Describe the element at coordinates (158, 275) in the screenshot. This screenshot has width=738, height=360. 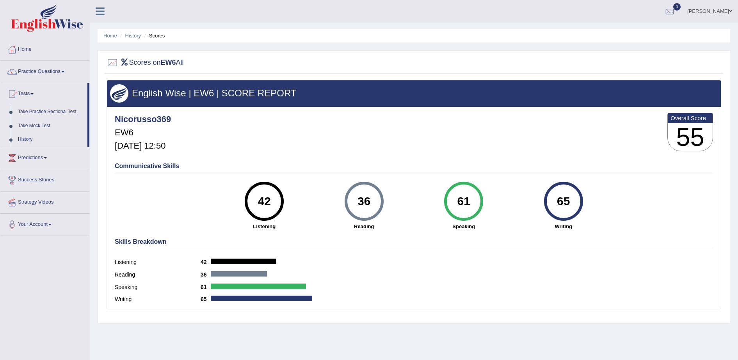
I see `label: Reading` at that location.